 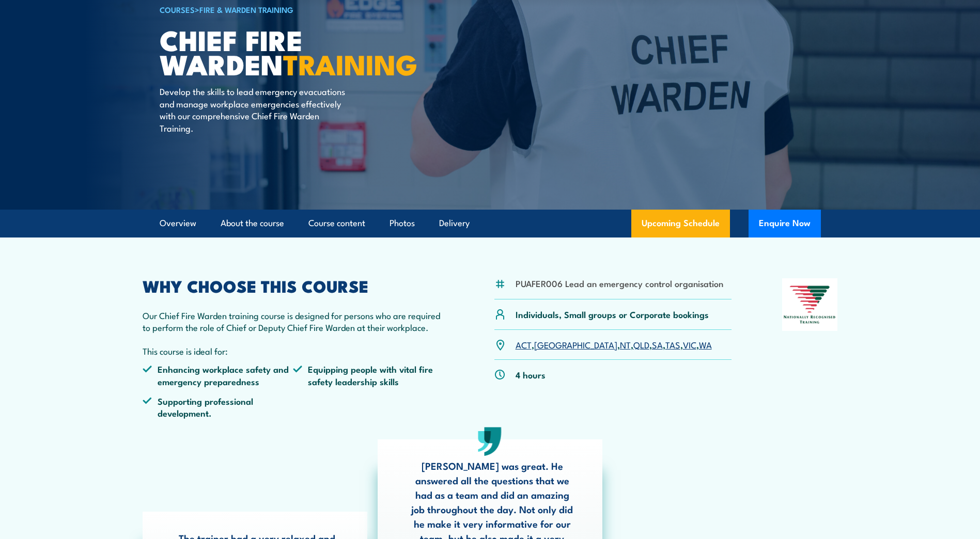 I want to click on li: PUAFER006 Lead an emergency control organisation, so click(x=619, y=283).